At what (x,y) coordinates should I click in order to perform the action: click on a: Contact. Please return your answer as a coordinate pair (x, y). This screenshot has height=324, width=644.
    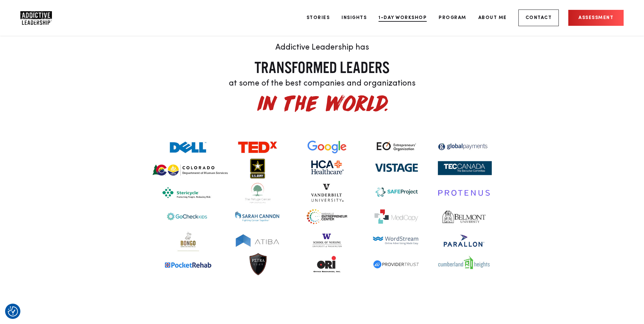
    Looking at the image, I should click on (538, 18).